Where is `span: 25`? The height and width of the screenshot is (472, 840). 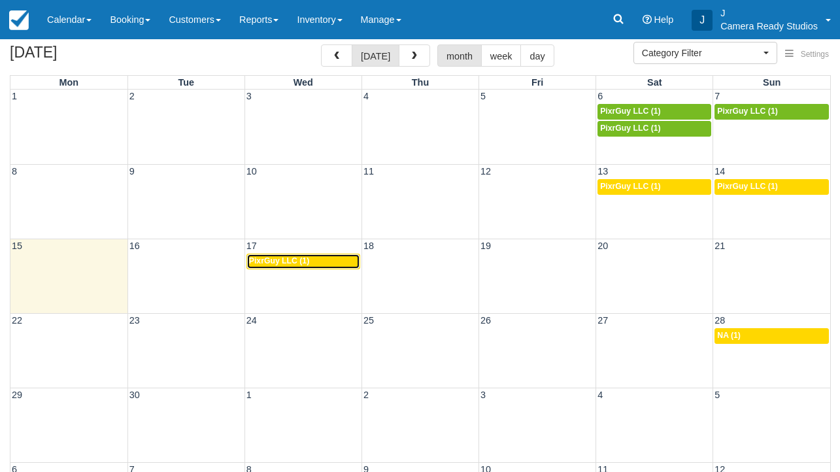
span: 25 is located at coordinates (369, 320).